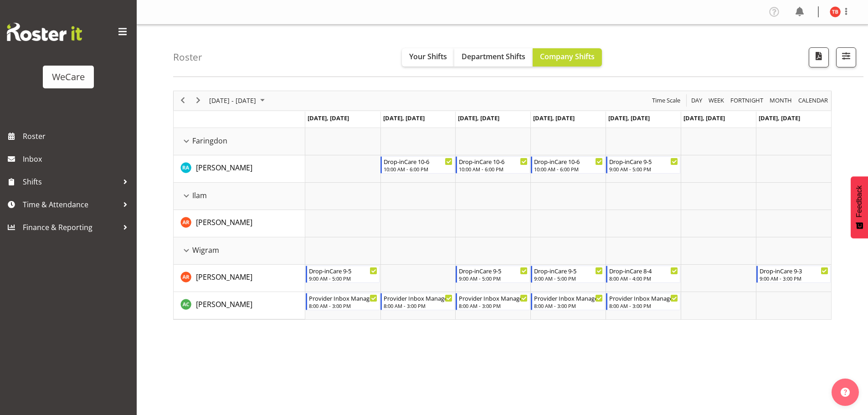 Image resolution: width=868 pixels, height=415 pixels. What do you see at coordinates (238, 100) in the screenshot?
I see `button: October 2025` at bounding box center [238, 100].